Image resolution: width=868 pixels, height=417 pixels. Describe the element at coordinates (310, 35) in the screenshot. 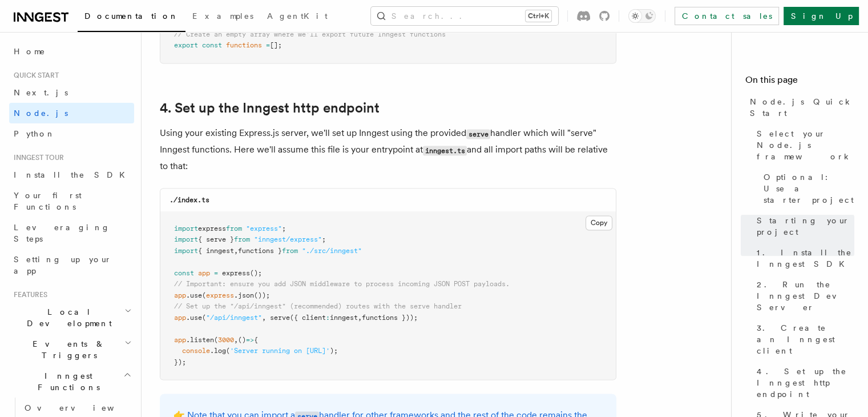

I see `span: // Create an empty array where we'll export future Inngest functions` at that location.